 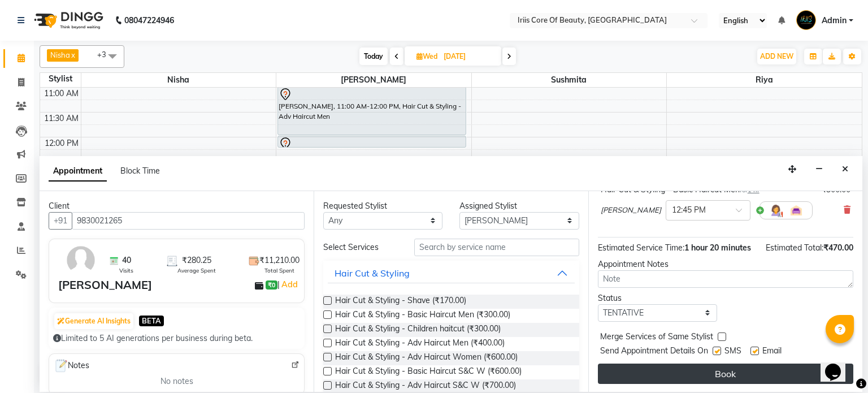 What do you see at coordinates (776, 210) in the screenshot?
I see `img: Hairdresser.png` at bounding box center [776, 210].